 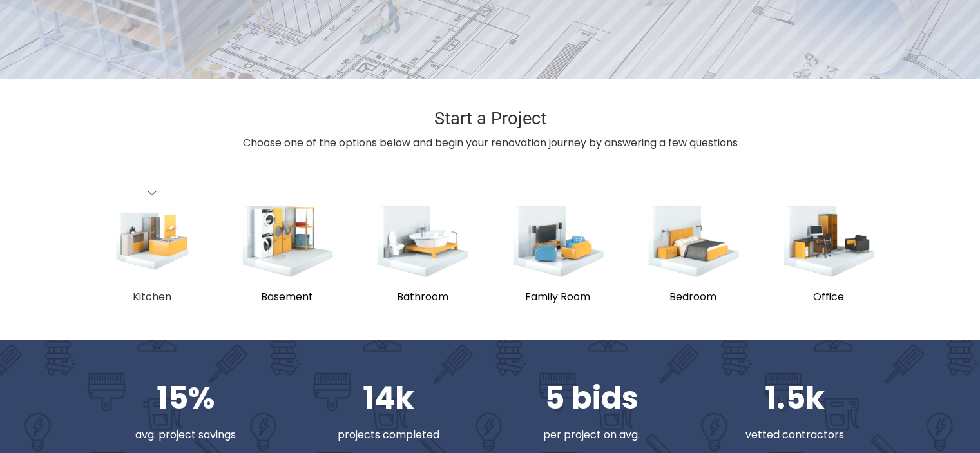 I want to click on div: 1.5k, so click(x=795, y=398).